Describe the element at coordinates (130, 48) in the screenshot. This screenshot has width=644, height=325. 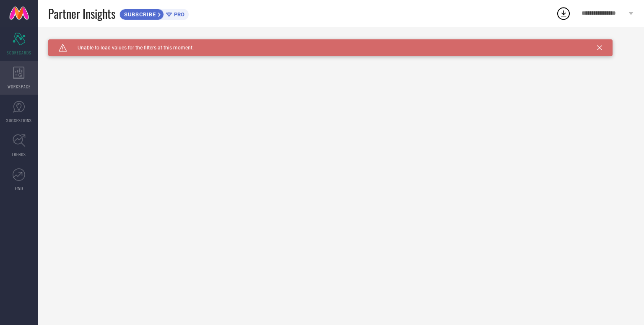
I see `span: Unable to load values for the filters at this moment.` at that location.